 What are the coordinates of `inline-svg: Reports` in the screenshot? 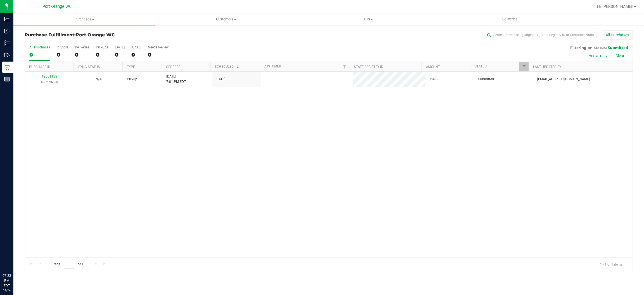 It's located at (7, 79).